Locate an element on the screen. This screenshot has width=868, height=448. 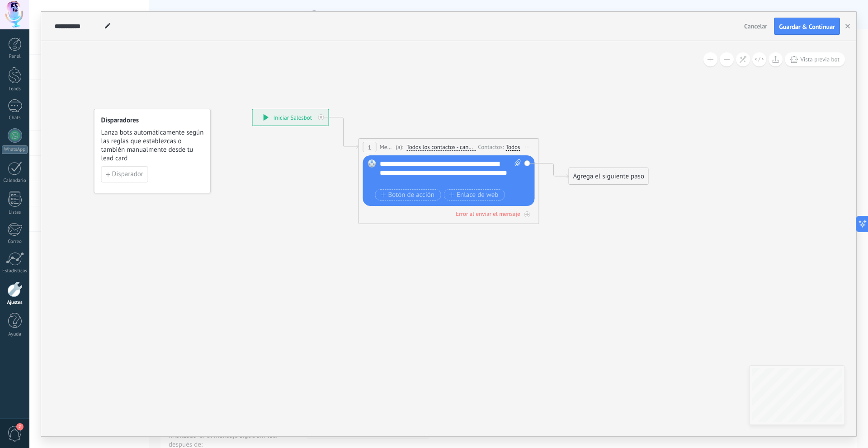
div: Panel is located at coordinates (15, 57).